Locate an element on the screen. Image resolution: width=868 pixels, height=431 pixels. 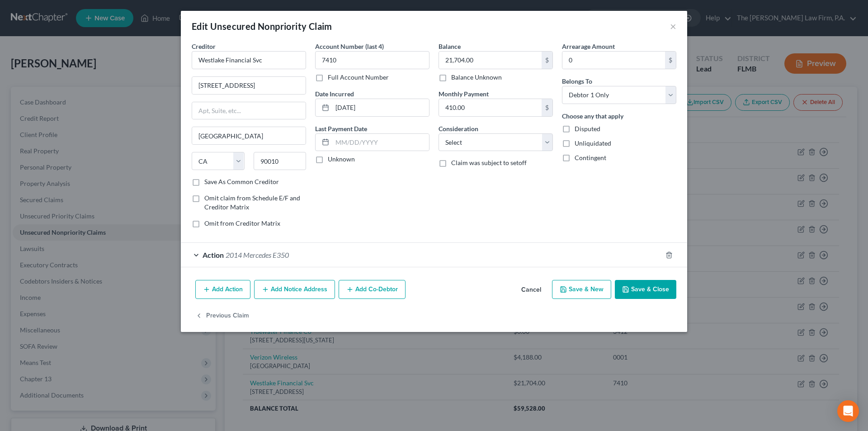
span: Omit claim from Schedule E/F and Creditor Matrix is located at coordinates (252, 202).